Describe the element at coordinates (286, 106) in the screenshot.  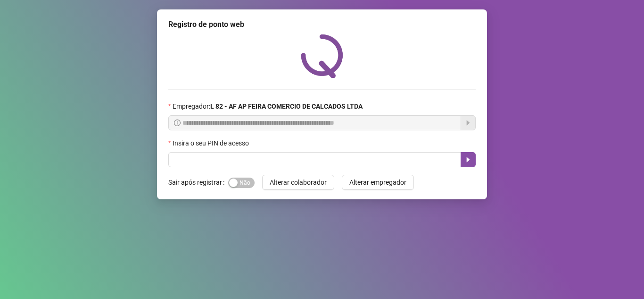
I see `strong: L 82 - AF AP FEIRA COMERCIO DE CALCADOS LTDA` at that location.